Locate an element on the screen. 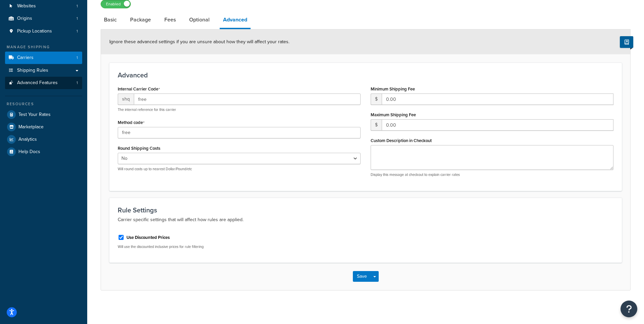  a: Optional is located at coordinates (199, 20).